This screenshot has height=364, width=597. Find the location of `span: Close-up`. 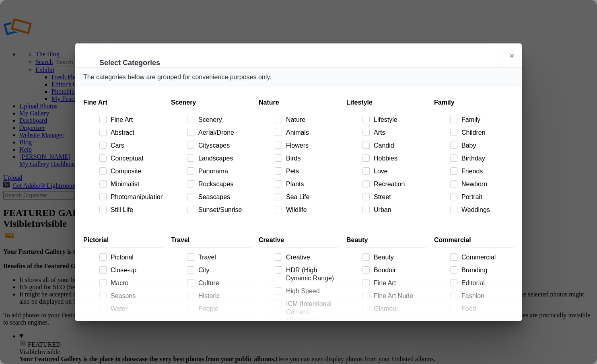

span: Close-up is located at coordinates (135, 270).